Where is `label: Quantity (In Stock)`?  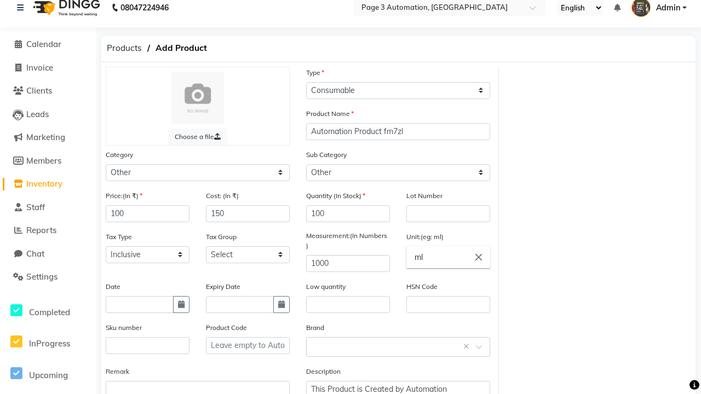 label: Quantity (In Stock) is located at coordinates (336, 196).